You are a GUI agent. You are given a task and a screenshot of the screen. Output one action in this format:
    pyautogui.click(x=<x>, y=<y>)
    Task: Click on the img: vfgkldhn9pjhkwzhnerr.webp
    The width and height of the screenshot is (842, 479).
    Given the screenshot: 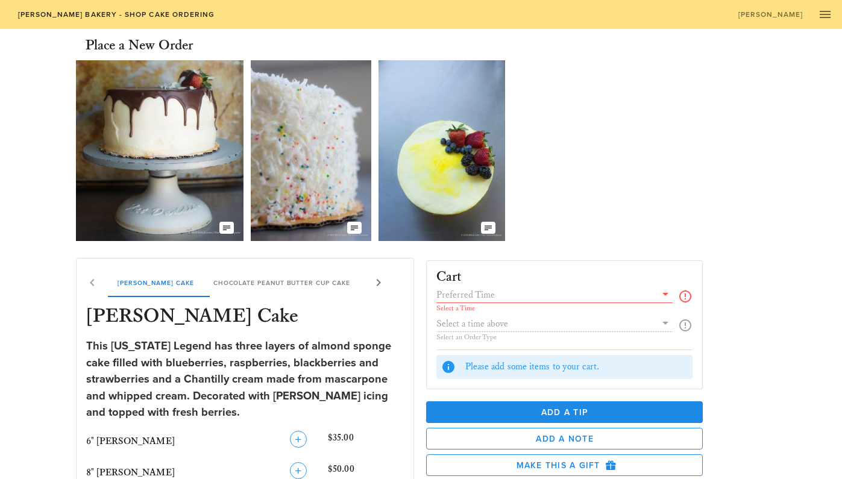 What is the action you would take?
    pyautogui.click(x=442, y=151)
    